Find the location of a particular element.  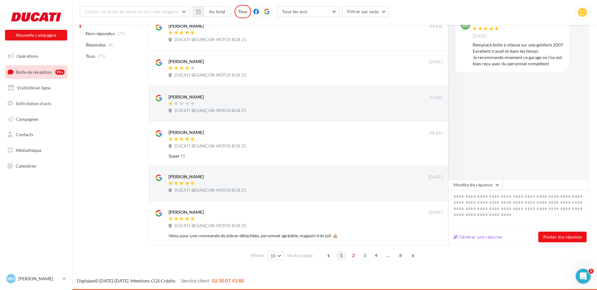

span: Tous les avis is located at coordinates (295, 11).